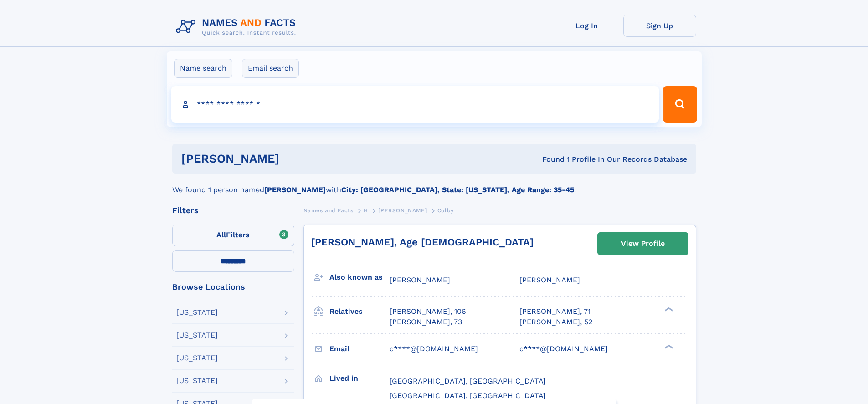 This screenshot has width=868, height=404. Describe the element at coordinates (270, 68) in the screenshot. I see `label: Email search` at that location.